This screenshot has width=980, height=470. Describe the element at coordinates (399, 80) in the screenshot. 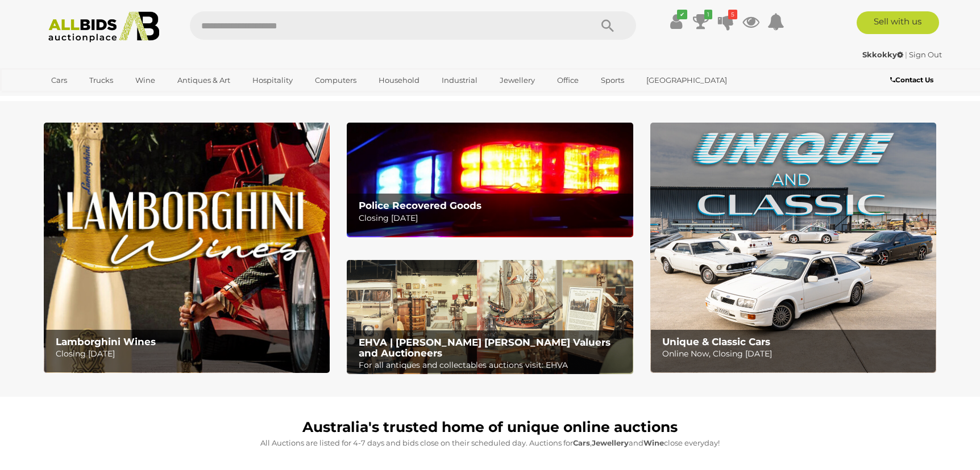

I see `a: Household` at that location.